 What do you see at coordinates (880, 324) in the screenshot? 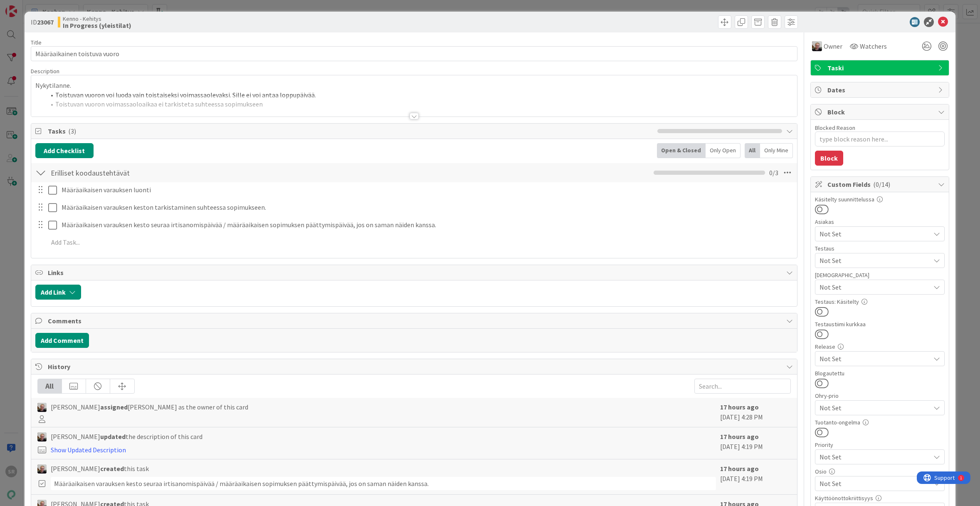
I see `div: Testaustiimi kurkkaa` at bounding box center [880, 324].